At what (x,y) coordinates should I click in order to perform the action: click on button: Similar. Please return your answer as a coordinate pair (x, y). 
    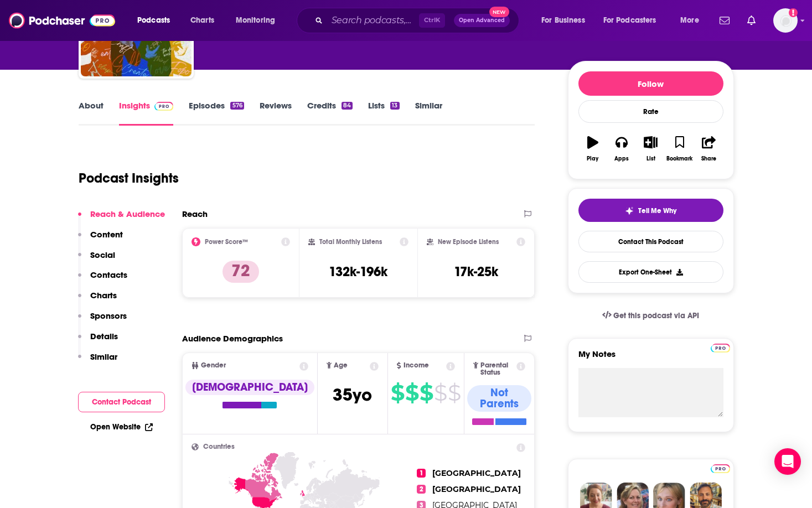
    Looking at the image, I should click on (97, 361).